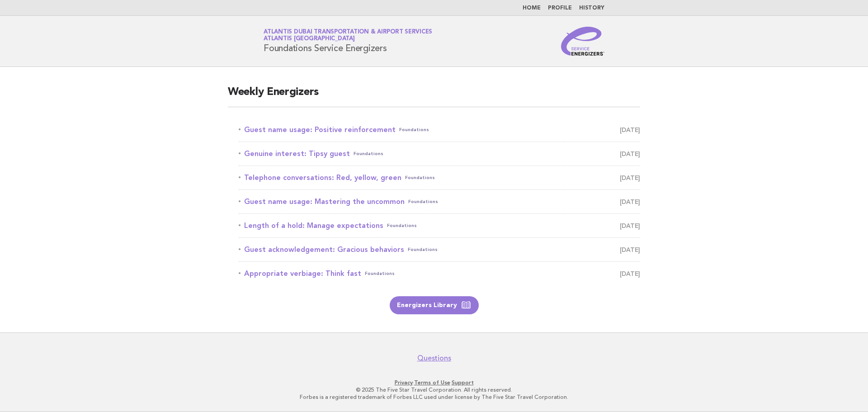 The height and width of the screenshot is (412, 868). I want to click on a: Home, so click(532, 8).